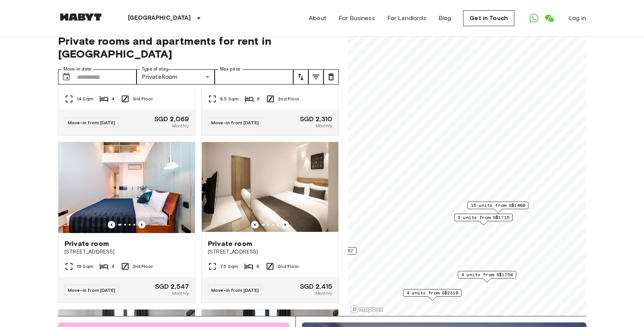 The image size is (644, 327). Describe the element at coordinates (549, 18) in the screenshot. I see `a: Open WeChat` at that location.